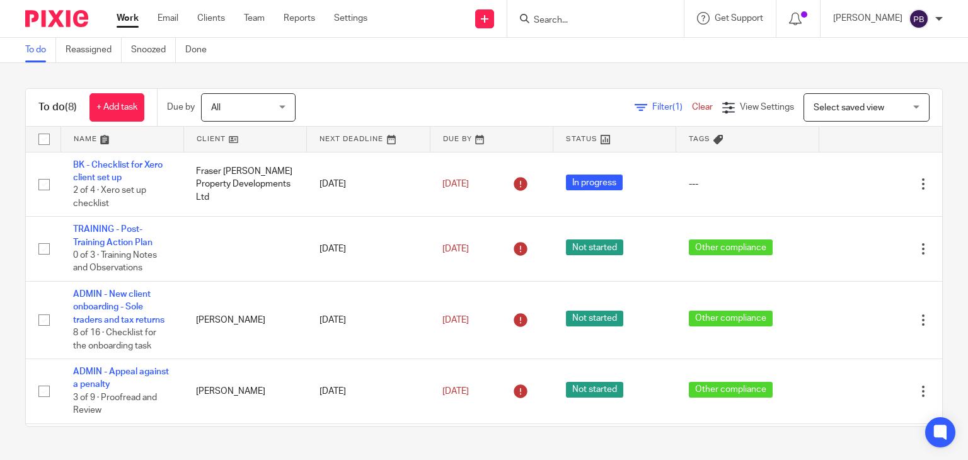 Image resolution: width=968 pixels, height=460 pixels. Describe the element at coordinates (117, 107) in the screenshot. I see `a: + Add task` at that location.